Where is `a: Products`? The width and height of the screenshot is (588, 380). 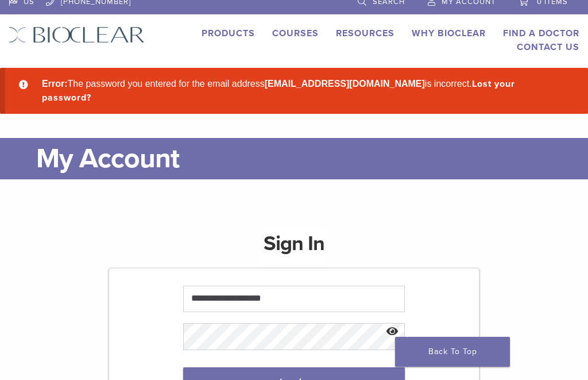 a: Products is located at coordinates (228, 33).